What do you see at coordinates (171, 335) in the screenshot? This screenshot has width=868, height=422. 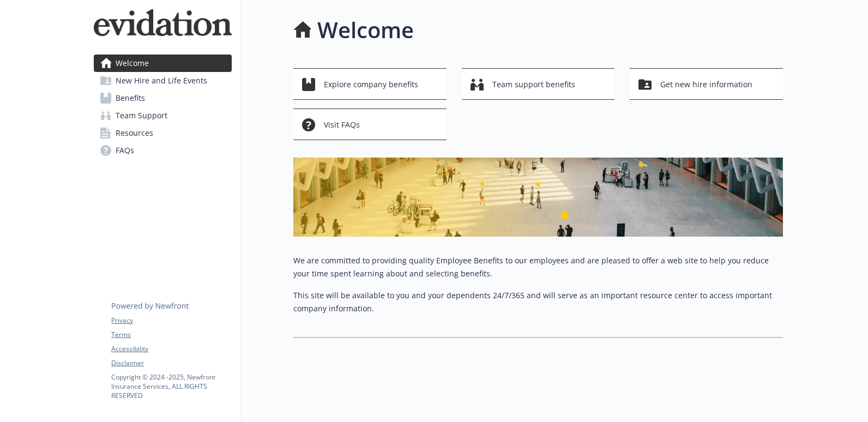 I see `a: Terms` at bounding box center [171, 335].